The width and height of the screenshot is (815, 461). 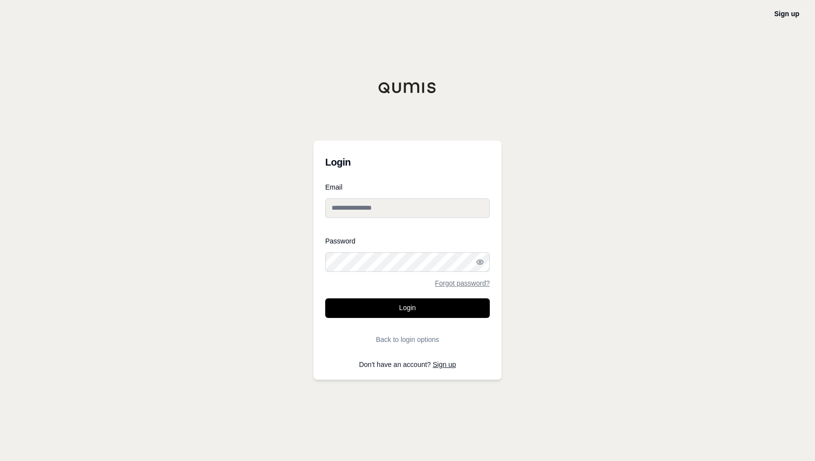 I want to click on label: Password, so click(x=408, y=241).